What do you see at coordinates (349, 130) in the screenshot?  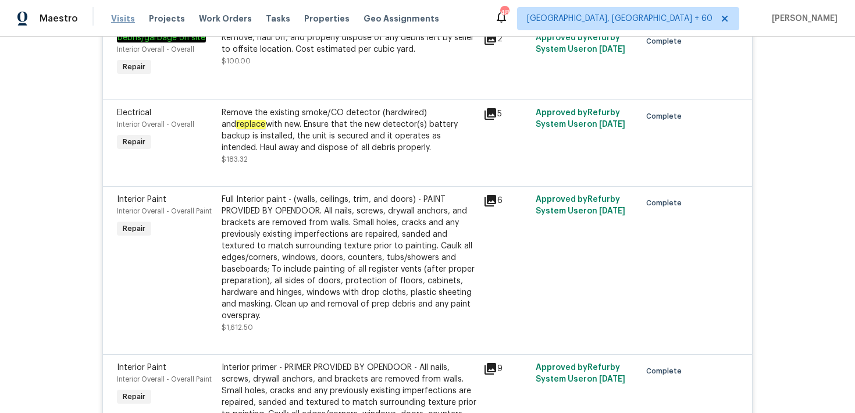 I see `div: Remove the existing smoke/CO detector (hardwired) and with new. Ensure that the new detector(s) b...` at bounding box center [349, 130].